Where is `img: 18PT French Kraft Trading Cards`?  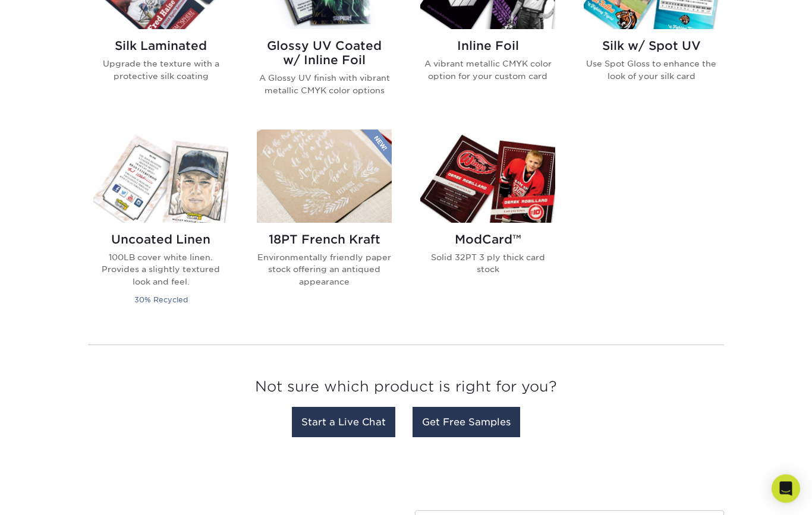 img: 18PT French Kraft Trading Cards is located at coordinates (324, 177).